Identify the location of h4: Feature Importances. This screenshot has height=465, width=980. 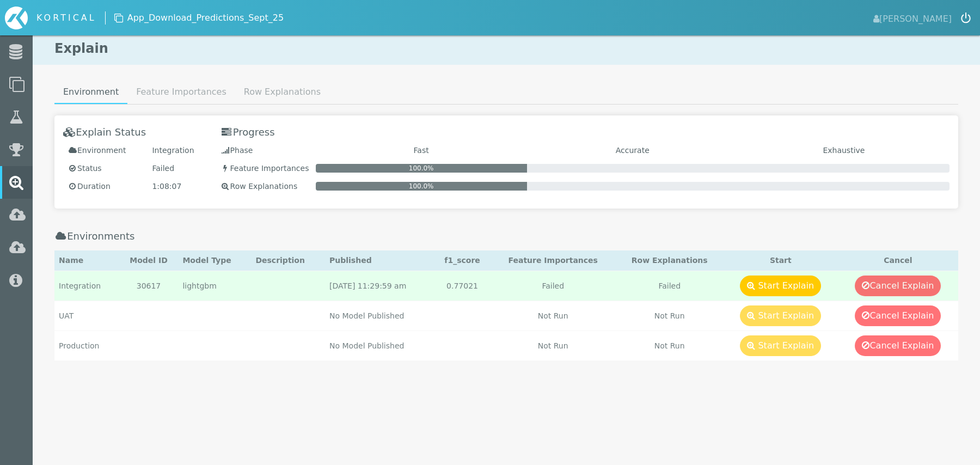
(268, 168).